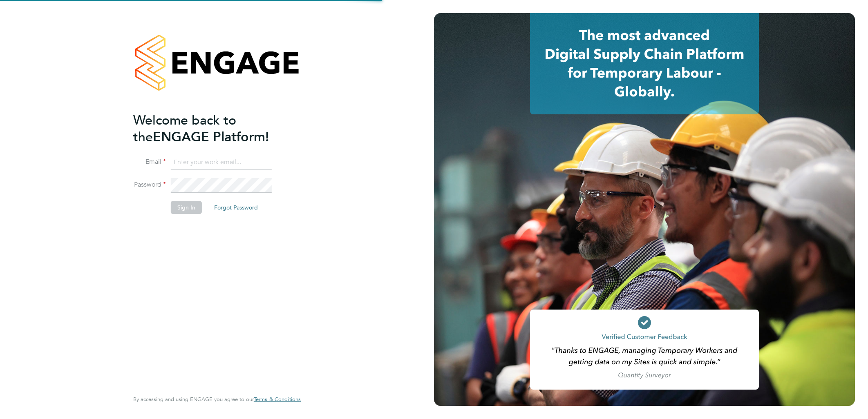 Image resolution: width=868 pixels, height=419 pixels. Describe the element at coordinates (277, 399) in the screenshot. I see `a: Terms & Conditions` at that location.